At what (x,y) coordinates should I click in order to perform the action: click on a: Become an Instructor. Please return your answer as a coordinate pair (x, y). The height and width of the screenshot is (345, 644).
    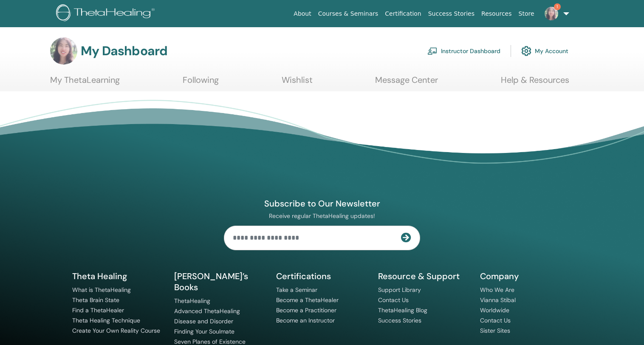
    Looking at the image, I should click on (305, 320).